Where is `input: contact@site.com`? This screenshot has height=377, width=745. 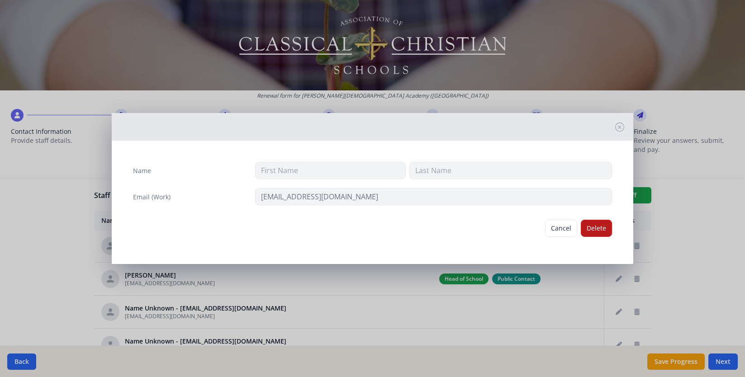 input: contact@site.com is located at coordinates (433, 197).